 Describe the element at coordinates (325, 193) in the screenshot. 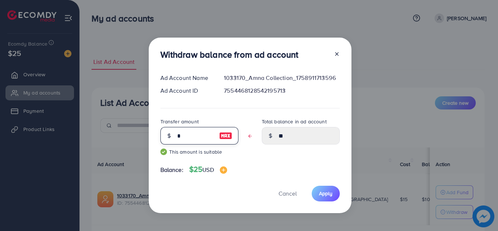

I see `button: Apply` at that location.